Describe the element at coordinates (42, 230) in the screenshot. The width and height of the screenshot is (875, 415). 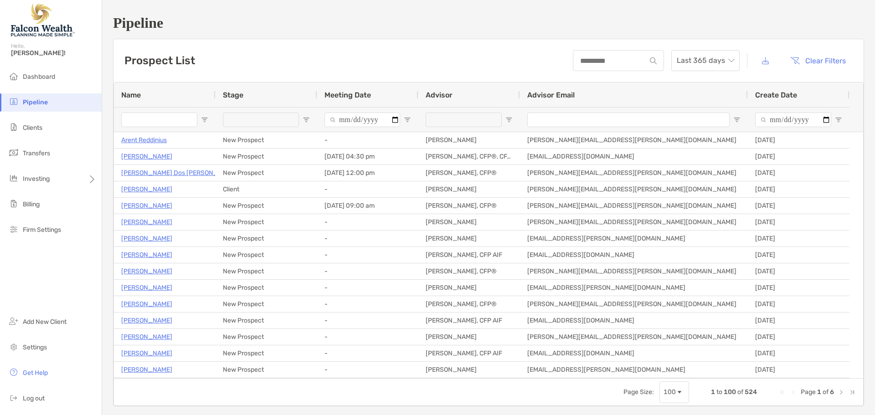
I see `span: Firm Settings` at that location.